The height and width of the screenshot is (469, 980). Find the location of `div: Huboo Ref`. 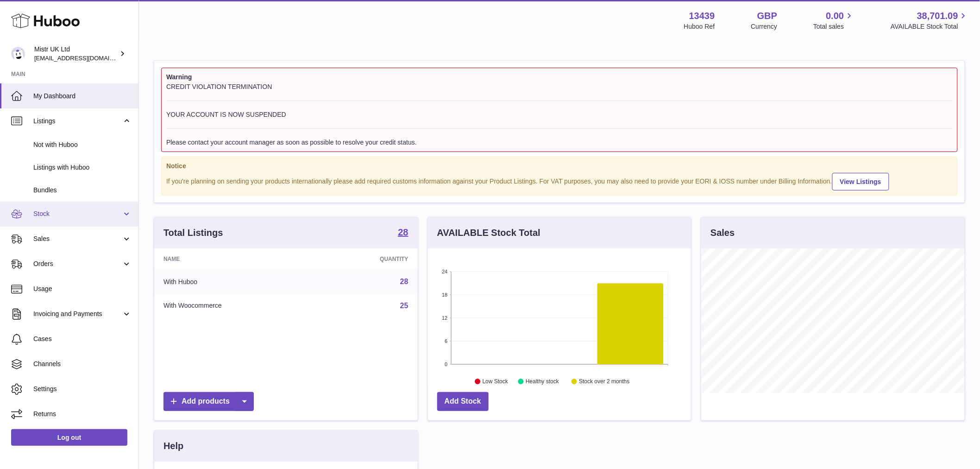

div: Huboo Ref is located at coordinates (700, 26).